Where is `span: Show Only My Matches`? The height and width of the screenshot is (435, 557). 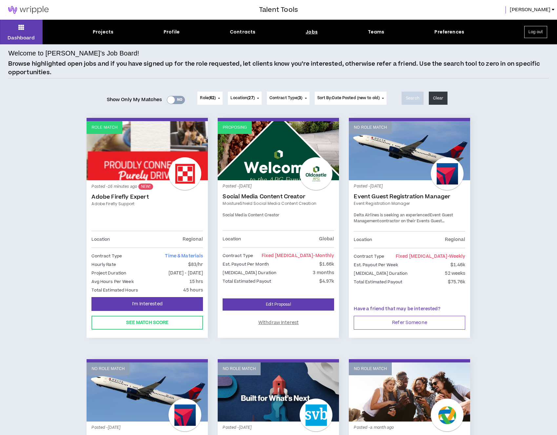
span: Show Only My Matches is located at coordinates (134, 100).